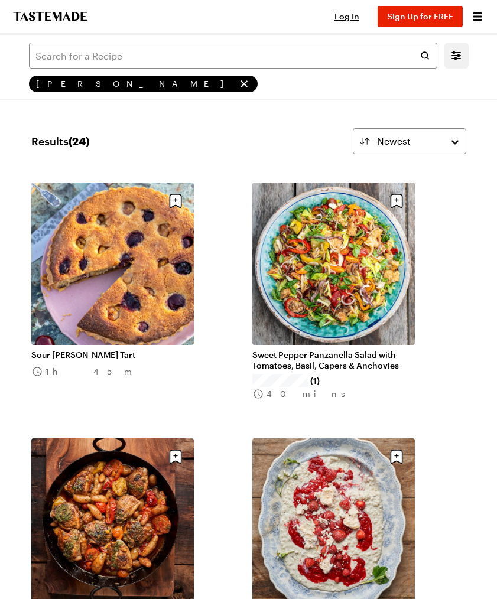  Describe the element at coordinates (79, 141) in the screenshot. I see `span: ( 24 )` at that location.